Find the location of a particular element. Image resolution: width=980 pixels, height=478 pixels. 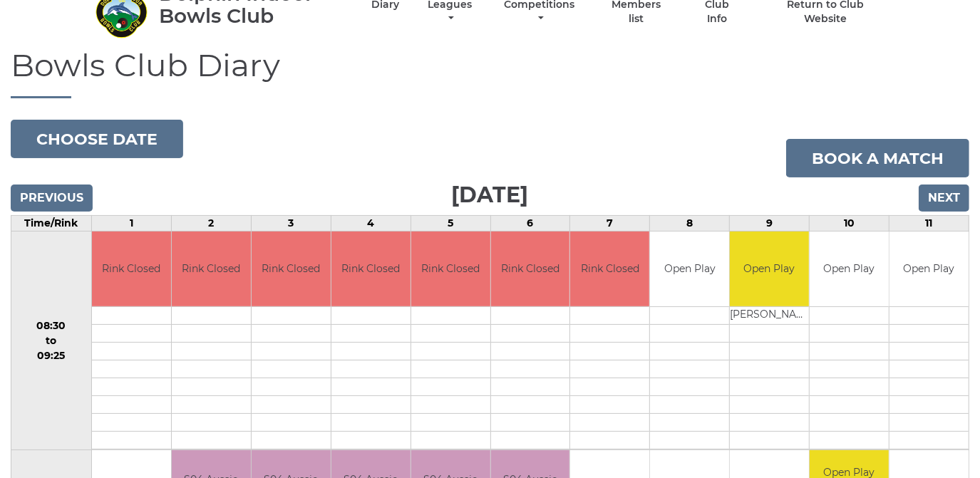

td: 10 is located at coordinates (850, 224).